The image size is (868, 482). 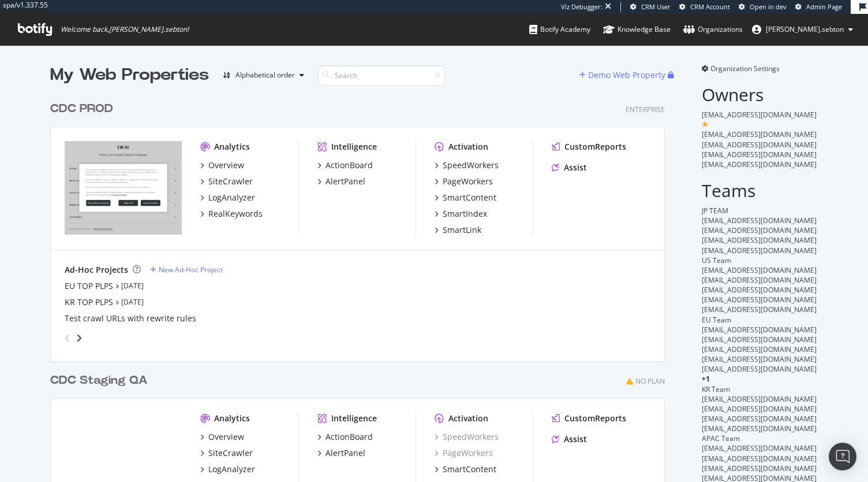 What do you see at coordinates (466, 436) in the screenshot?
I see `div: SpeedWorkers` at bounding box center [466, 436].